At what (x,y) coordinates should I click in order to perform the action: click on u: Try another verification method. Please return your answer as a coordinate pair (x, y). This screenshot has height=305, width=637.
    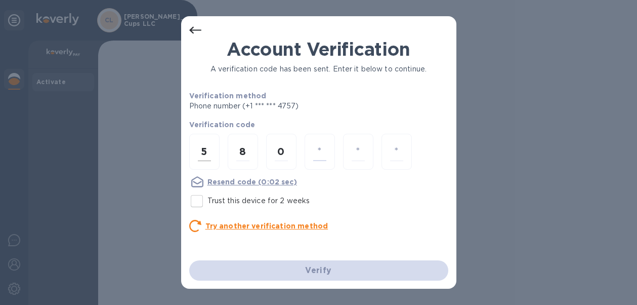
    Looking at the image, I should click on (267, 226).